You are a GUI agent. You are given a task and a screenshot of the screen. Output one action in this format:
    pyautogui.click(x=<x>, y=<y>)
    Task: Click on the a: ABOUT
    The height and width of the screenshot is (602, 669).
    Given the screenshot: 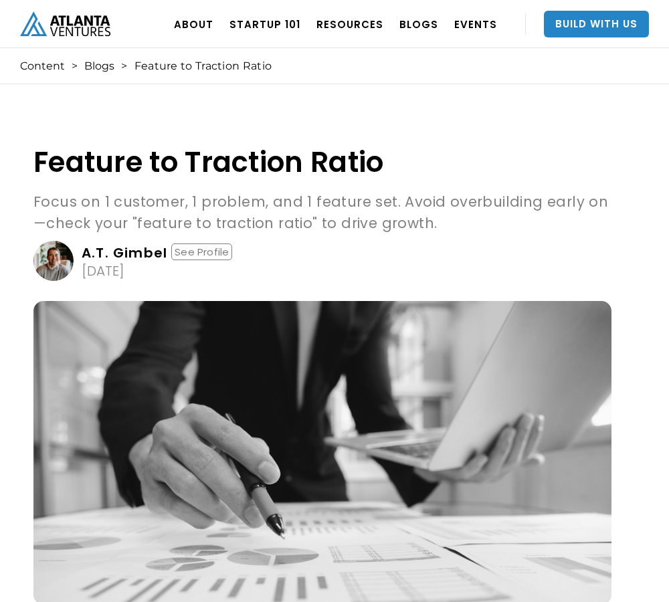 What is the action you would take?
    pyautogui.click(x=193, y=24)
    